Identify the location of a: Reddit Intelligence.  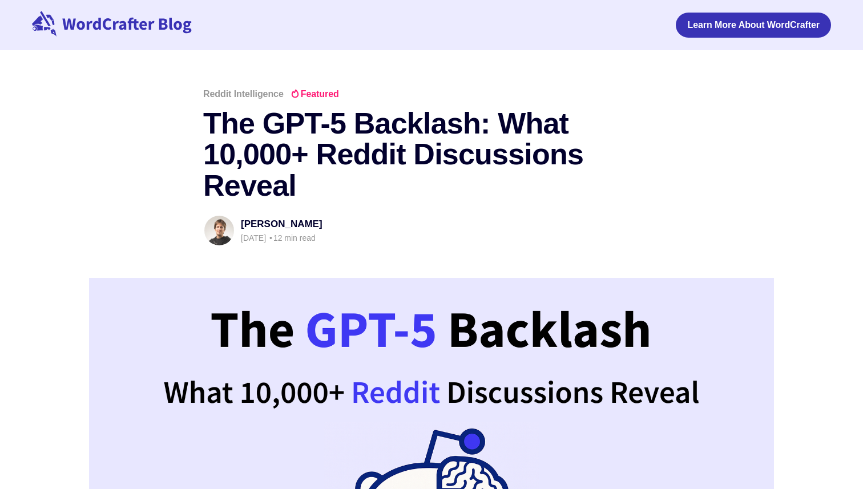
(243, 94).